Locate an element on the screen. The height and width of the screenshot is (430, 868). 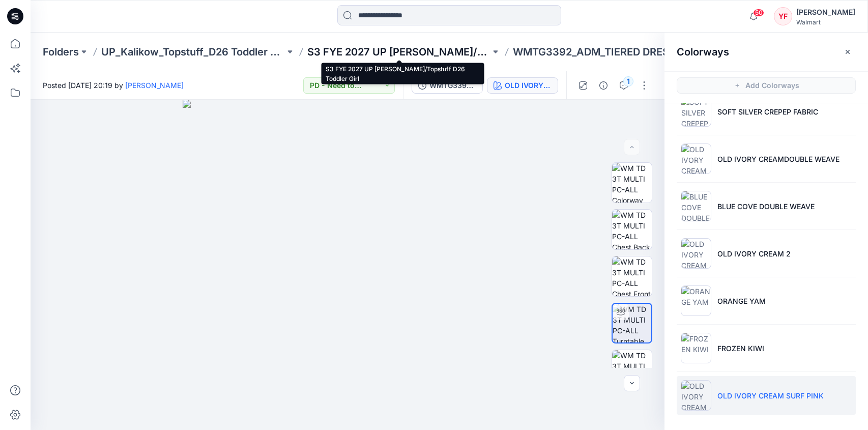
img: OLD IVORY CREAM 2 is located at coordinates (695, 253).